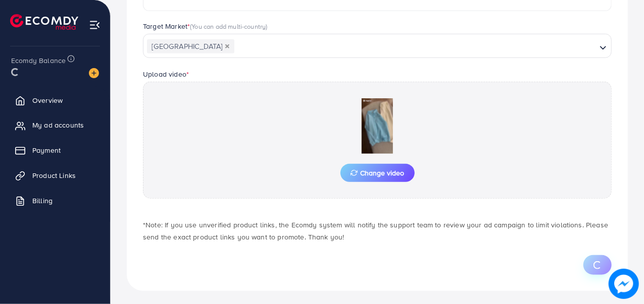 The image size is (644, 304). Describe the element at coordinates (58, 125) in the screenshot. I see `span: My ad accounts` at that location.